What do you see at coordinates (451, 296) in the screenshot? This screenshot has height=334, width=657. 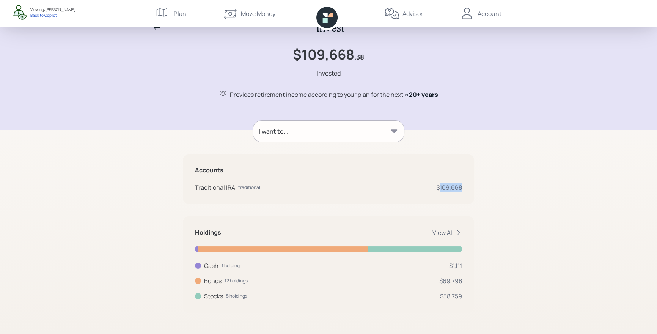 I see `div: $38,759` at bounding box center [451, 296].